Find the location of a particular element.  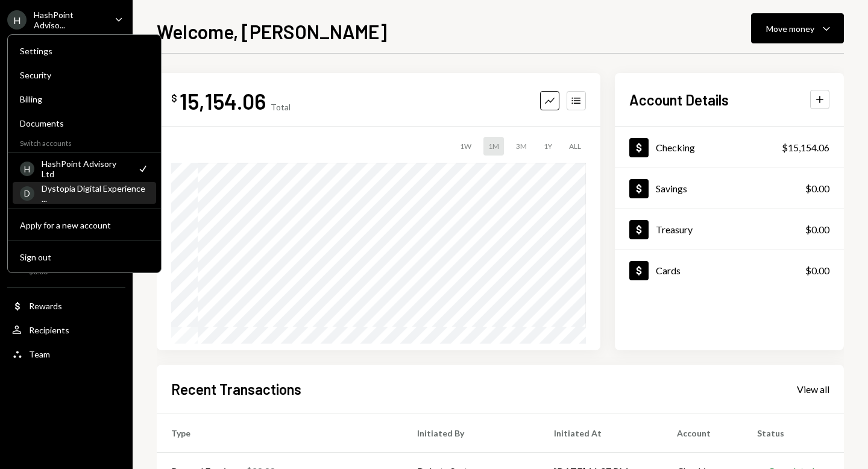

div: Cards is located at coordinates (668, 270).